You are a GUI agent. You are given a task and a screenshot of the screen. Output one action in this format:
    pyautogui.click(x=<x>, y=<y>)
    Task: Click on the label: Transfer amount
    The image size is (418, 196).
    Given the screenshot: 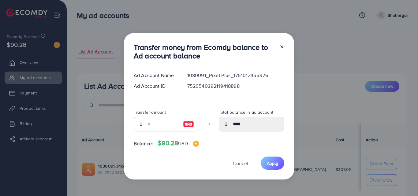 What is the action you would take?
    pyautogui.click(x=150, y=112)
    